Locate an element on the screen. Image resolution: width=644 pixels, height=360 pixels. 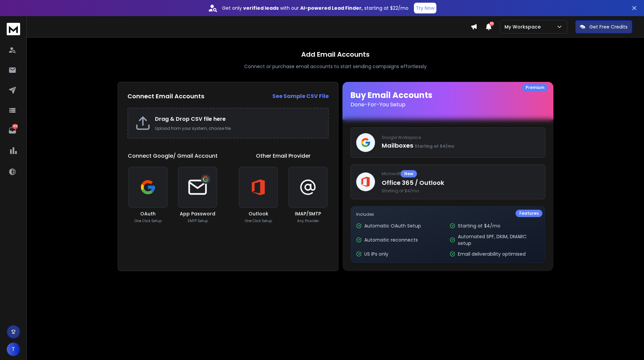
p: Any Provider is located at coordinates (308, 221).